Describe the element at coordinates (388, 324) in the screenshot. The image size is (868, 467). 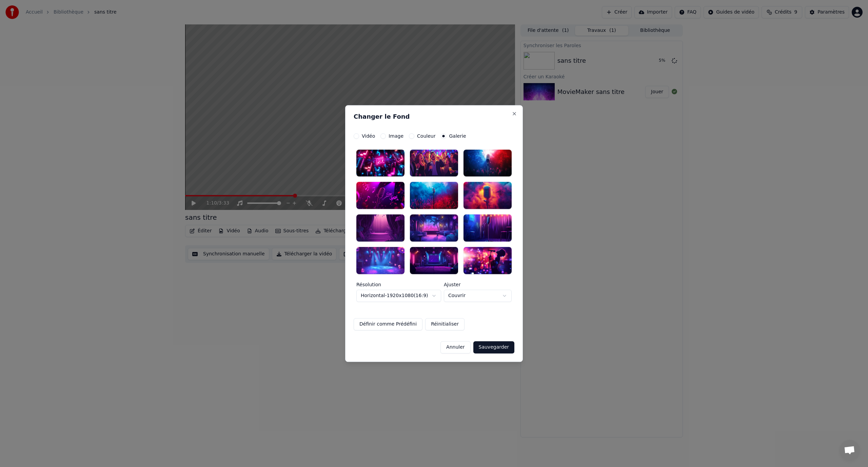
I see `button: Définir comme Prédéfini` at that location.